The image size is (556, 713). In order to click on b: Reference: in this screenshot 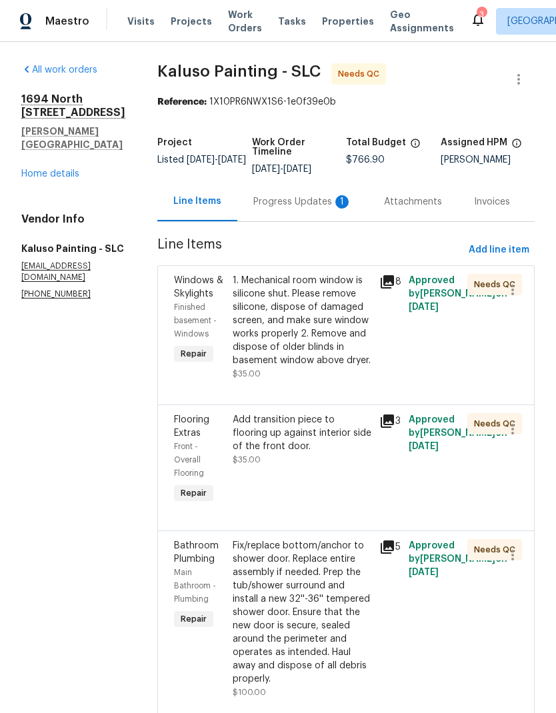, I will do `click(182, 102)`.